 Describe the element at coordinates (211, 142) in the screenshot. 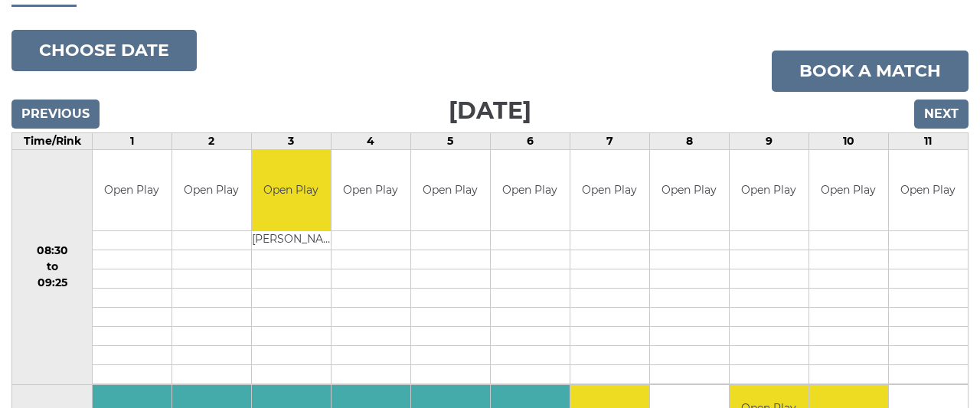

I see `td: 2` at that location.